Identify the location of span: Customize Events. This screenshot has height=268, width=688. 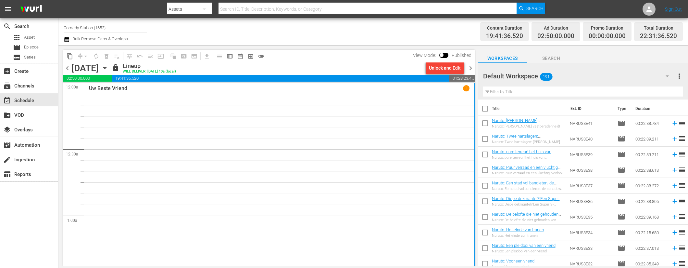
(128, 56).